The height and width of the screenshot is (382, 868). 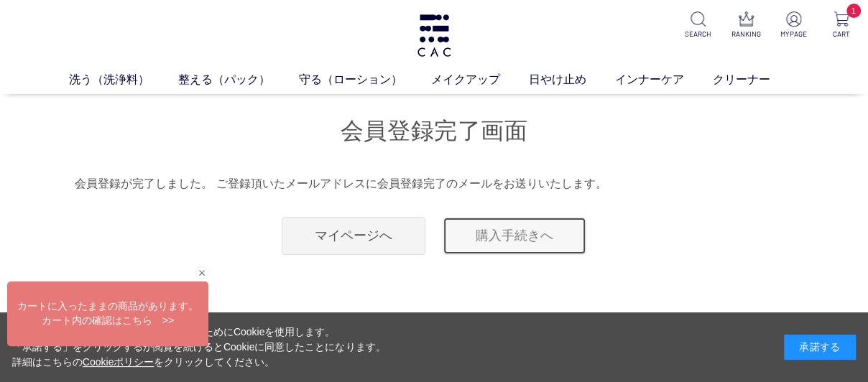 What do you see at coordinates (354, 235) in the screenshot?
I see `a: マイページへ` at bounding box center [354, 235].